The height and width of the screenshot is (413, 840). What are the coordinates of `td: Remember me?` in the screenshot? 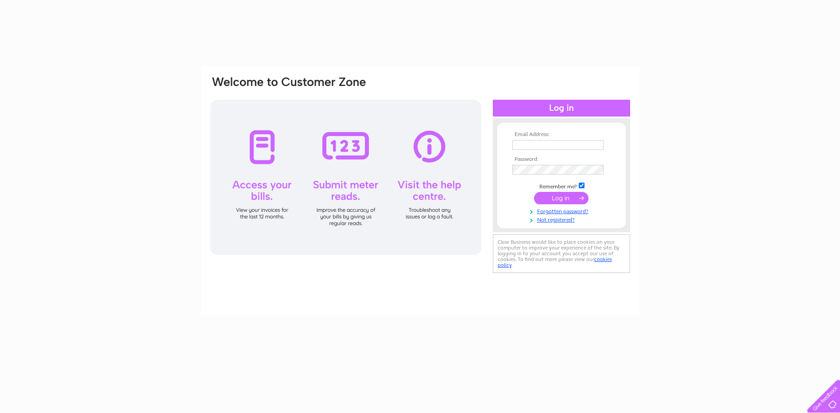 It's located at (561, 186).